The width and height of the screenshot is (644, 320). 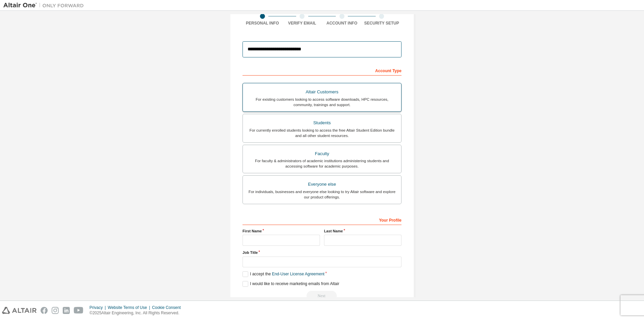 I want to click on div: Your Profile, so click(x=322, y=220).